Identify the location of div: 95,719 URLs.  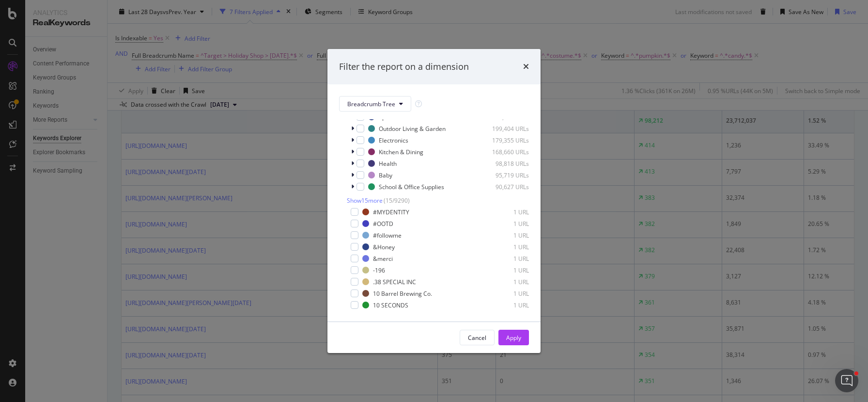
(505, 175).